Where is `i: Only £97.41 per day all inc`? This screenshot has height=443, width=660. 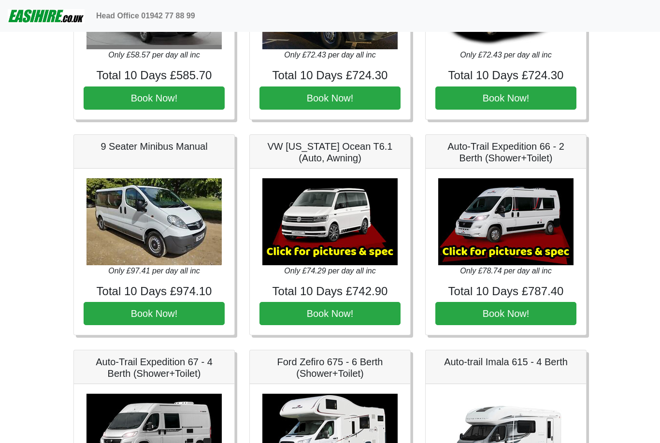
i: Only £97.41 per day all inc is located at coordinates (154, 271).